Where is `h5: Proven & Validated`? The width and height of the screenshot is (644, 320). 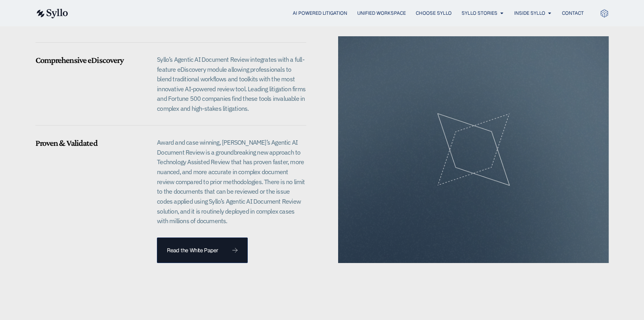 h5: Proven & Validated is located at coordinates (91, 143).